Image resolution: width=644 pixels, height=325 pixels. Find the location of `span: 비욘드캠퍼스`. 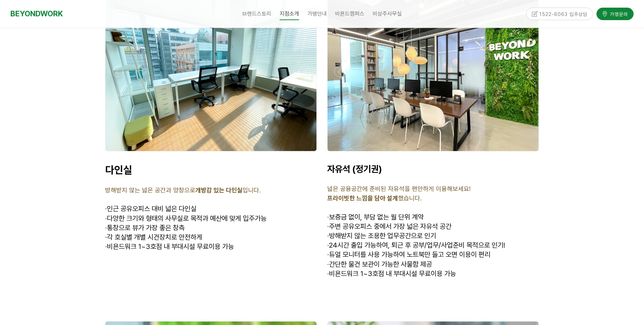

span: 비욘드캠퍼스 is located at coordinates (350, 13).